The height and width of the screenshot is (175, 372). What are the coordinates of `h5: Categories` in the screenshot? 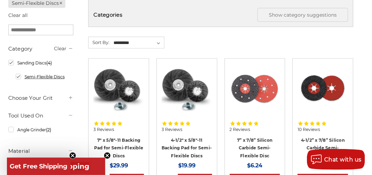 It's located at (220, 15).